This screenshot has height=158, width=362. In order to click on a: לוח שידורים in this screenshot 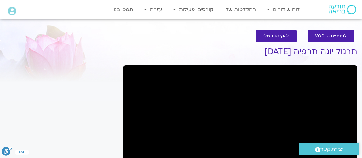, I will do `click(283, 9)`.